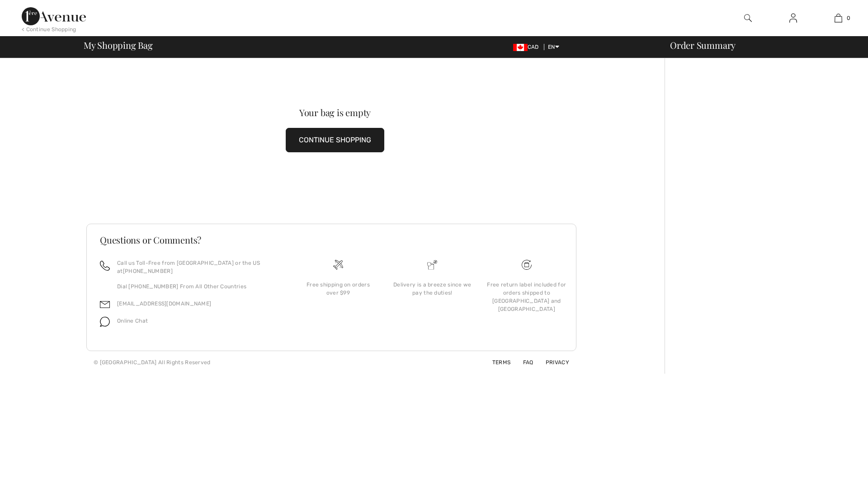 The height and width of the screenshot is (488, 868). Describe the element at coordinates (520, 47) in the screenshot. I see `img: Canadian Dollar` at that location.